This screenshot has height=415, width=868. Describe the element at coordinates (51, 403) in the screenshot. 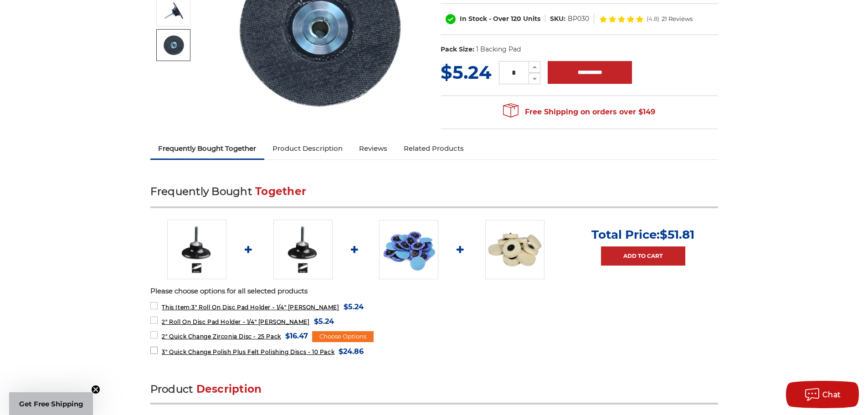

I see `div: Get Free ShippingClose teaser` at that location.